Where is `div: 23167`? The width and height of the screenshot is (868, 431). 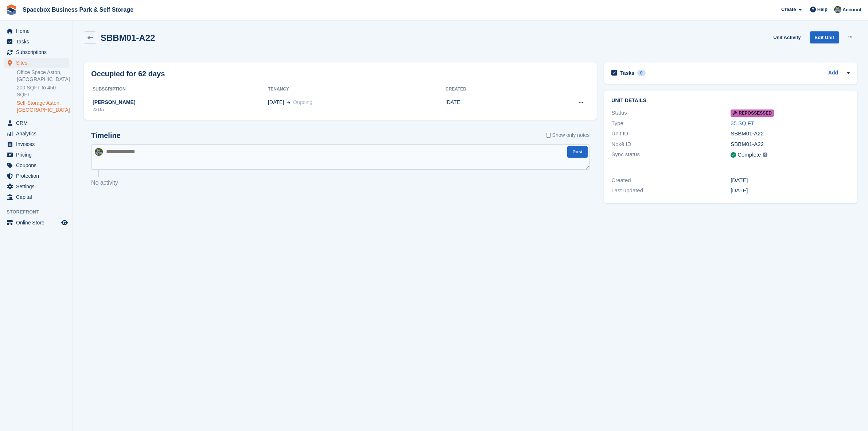
div: 23167 is located at coordinates (180, 109).